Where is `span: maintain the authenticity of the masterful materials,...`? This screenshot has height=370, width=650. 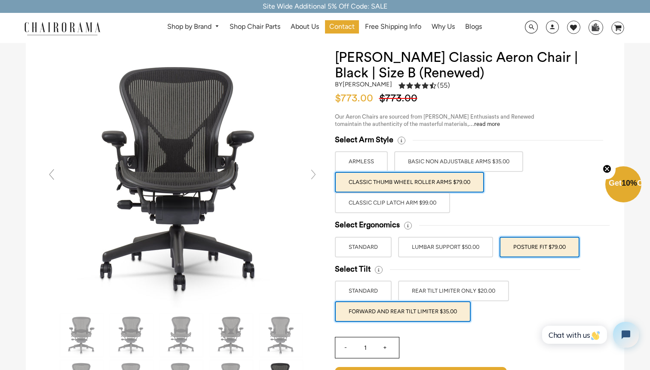
span: maintain the authenticity of the masterful materials,... is located at coordinates (420, 124).